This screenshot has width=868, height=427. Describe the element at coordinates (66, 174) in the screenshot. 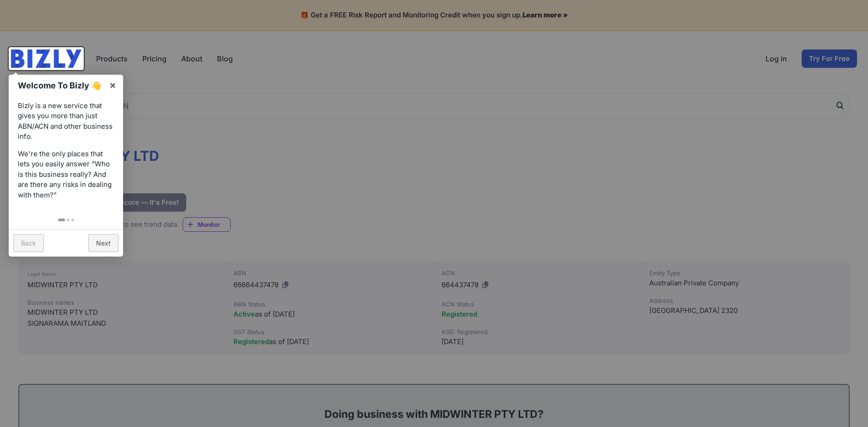

I see `p: We're the only places that lets you easily answer “Who is this business really? And are there any...` at that location.